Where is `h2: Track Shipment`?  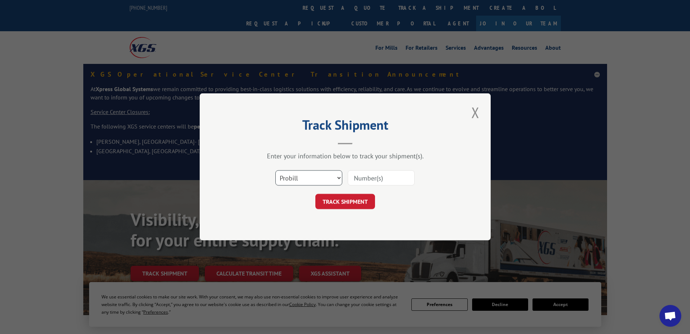
h2: Track Shipment is located at coordinates (345, 127).